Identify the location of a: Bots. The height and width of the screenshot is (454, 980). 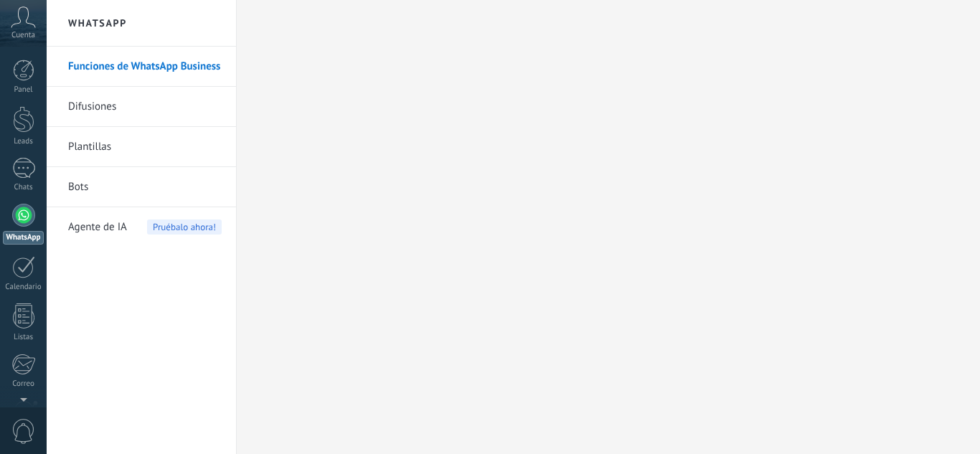
(145, 187).